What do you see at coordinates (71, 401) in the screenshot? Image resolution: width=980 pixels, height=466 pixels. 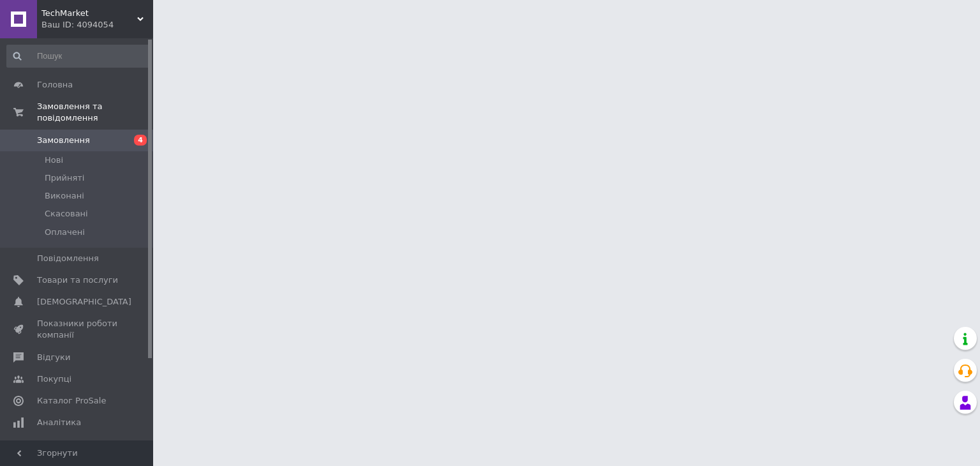 I see `span: Каталог ProSale` at bounding box center [71, 401].